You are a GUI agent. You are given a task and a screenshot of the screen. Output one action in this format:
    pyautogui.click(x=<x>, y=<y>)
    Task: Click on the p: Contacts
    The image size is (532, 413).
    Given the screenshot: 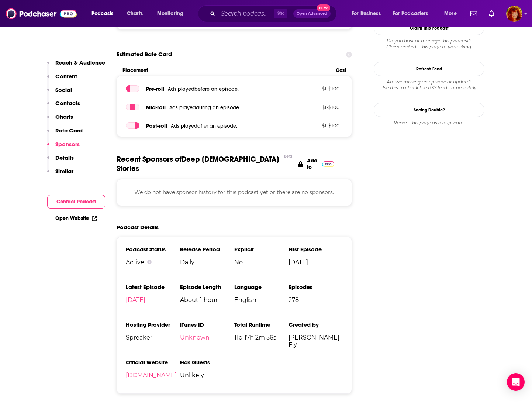 What is the action you would take?
    pyautogui.click(x=67, y=103)
    